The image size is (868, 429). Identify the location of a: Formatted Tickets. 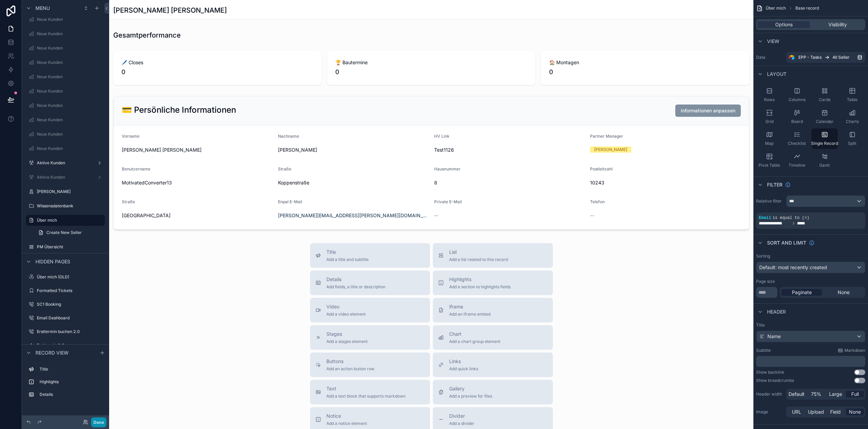
(66, 291).